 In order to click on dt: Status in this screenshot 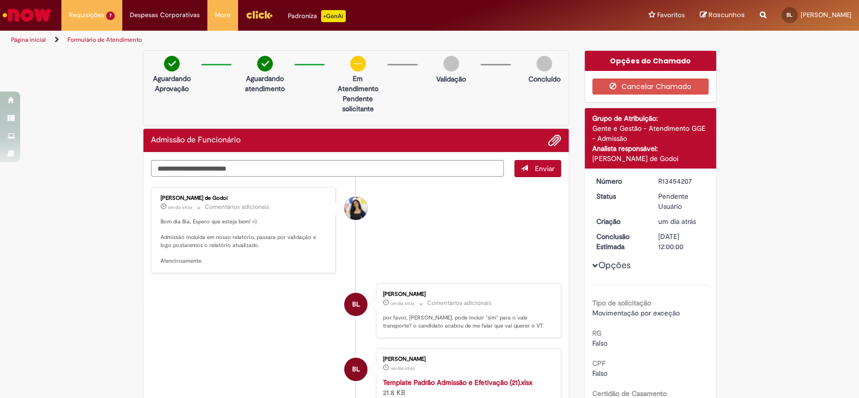, I will do `click(620, 196)`.